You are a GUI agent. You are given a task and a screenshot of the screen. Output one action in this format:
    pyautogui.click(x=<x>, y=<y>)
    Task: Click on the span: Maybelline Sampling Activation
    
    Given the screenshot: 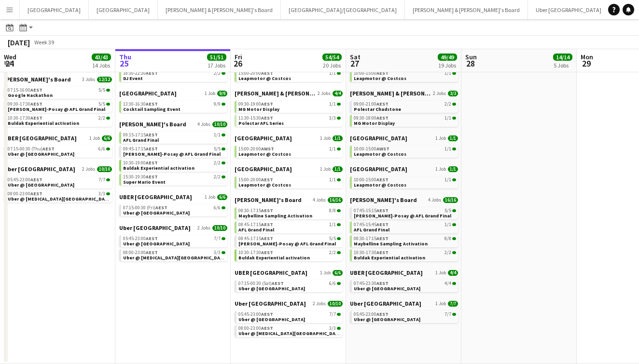 What is the action you would take?
    pyautogui.click(x=390, y=243)
    